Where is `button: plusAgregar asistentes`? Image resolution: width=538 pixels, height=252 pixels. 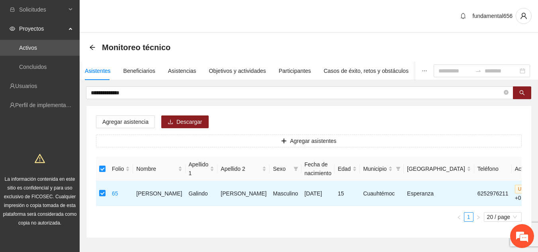 button: plusAgregar asistentes is located at coordinates (308, 141).